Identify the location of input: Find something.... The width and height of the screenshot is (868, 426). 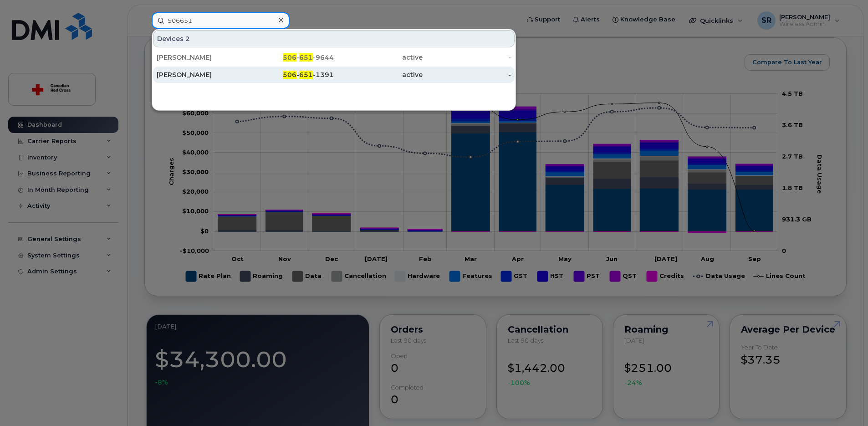
(220, 20).